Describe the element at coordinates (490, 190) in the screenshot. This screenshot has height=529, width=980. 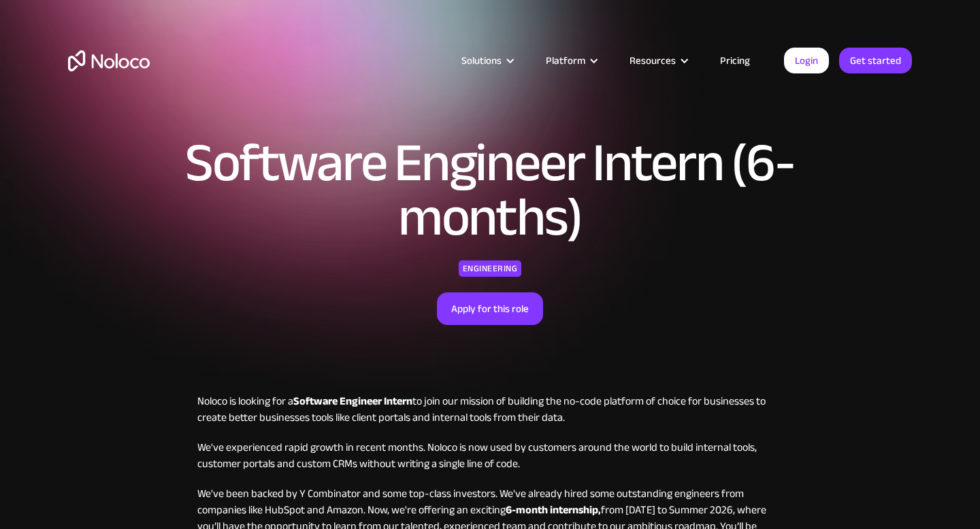
I see `h1: Software Engineer Intern (6-months)` at that location.